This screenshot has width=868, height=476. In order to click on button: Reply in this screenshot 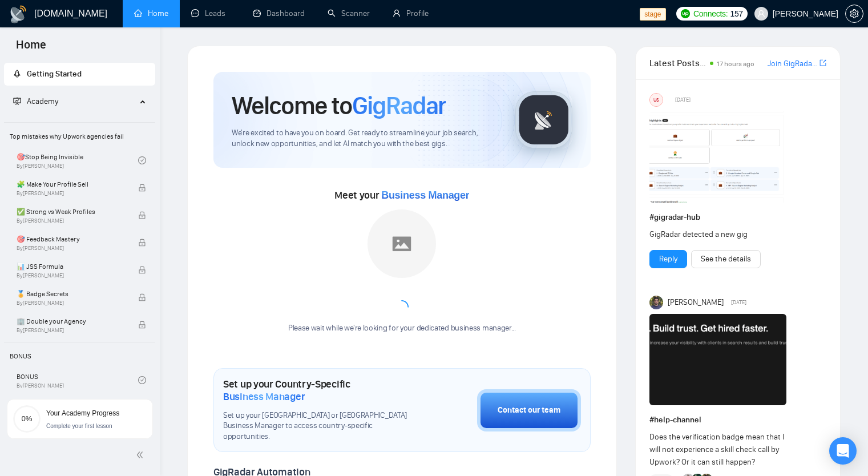, I will do `click(668, 259)`.